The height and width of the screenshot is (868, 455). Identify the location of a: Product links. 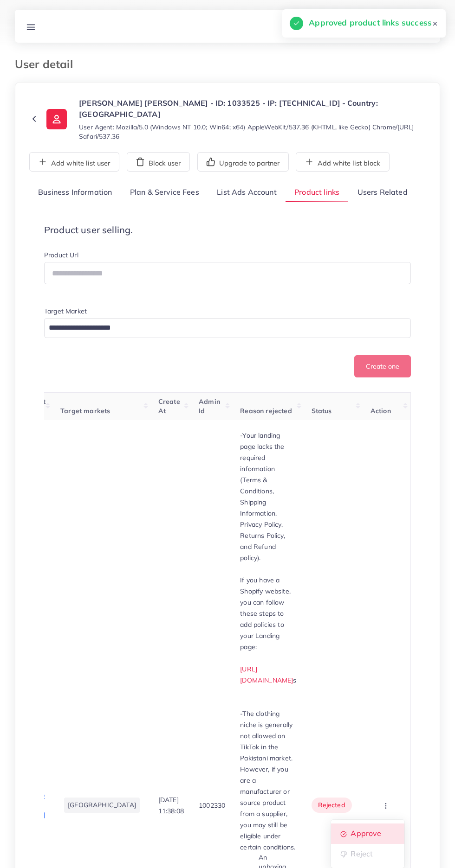
(317, 192).